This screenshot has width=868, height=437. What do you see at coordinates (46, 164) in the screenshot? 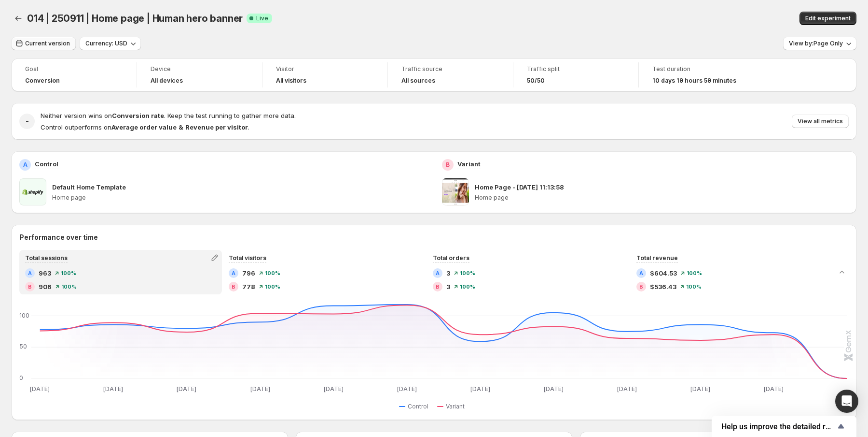
I see `p: Control` at bounding box center [46, 164].